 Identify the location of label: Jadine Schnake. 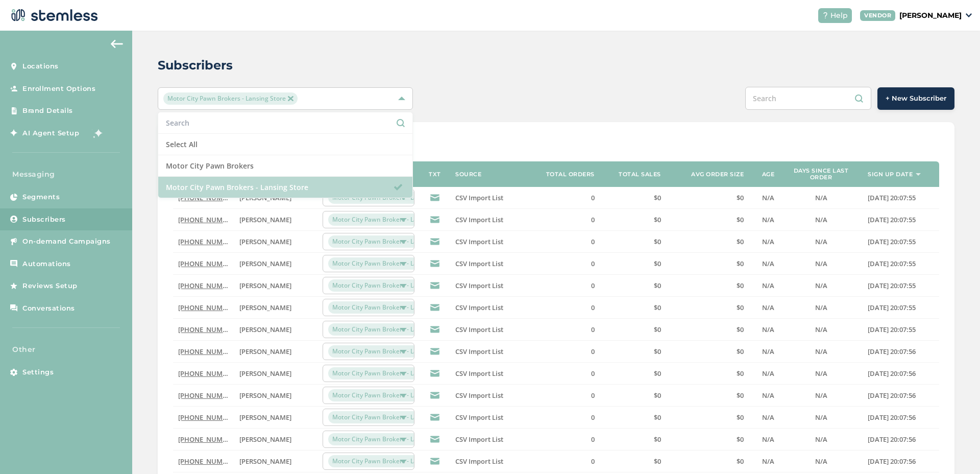
(275, 286).